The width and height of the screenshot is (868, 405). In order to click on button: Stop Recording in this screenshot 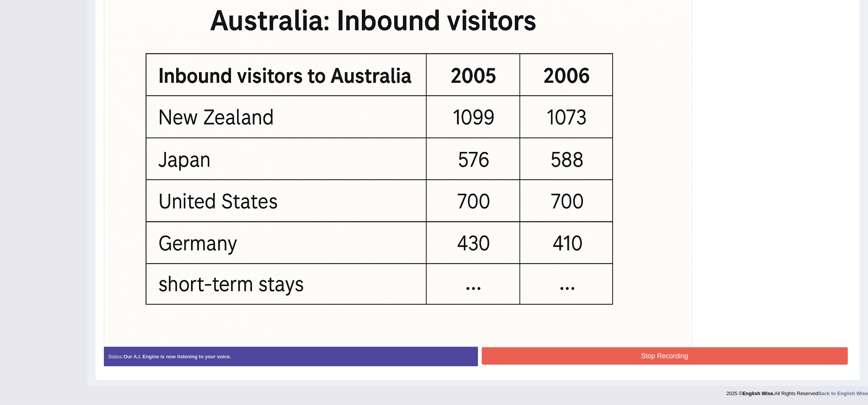, I will do `click(665, 356)`.